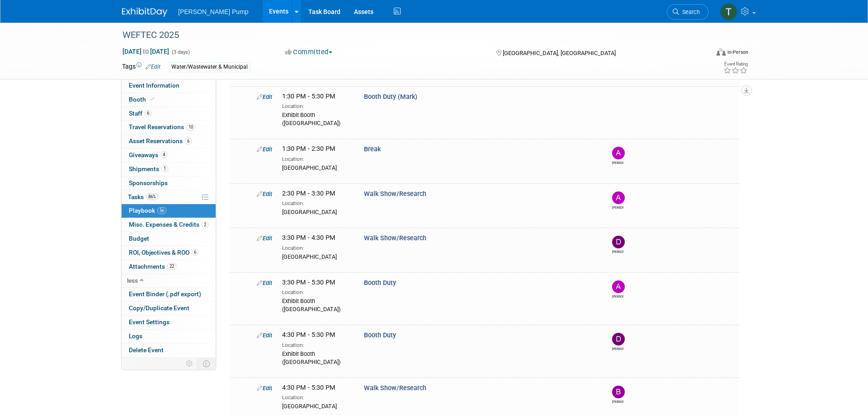 Image resolution: width=868 pixels, height=415 pixels. Describe the element at coordinates (136, 336) in the screenshot. I see `span: Logs` at that location.